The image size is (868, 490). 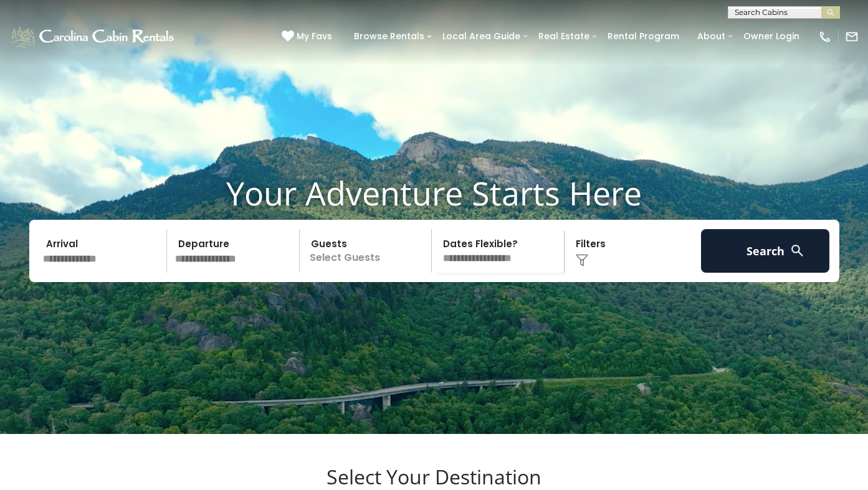 I want to click on img: phone-regular-white.png, so click(x=825, y=37).